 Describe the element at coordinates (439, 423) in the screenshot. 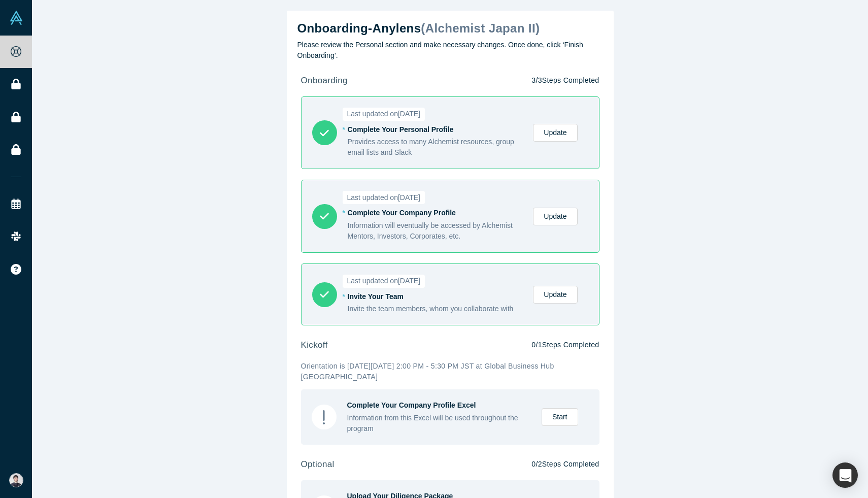

I see `div: Information from this Excel will be used throughout the program` at that location.